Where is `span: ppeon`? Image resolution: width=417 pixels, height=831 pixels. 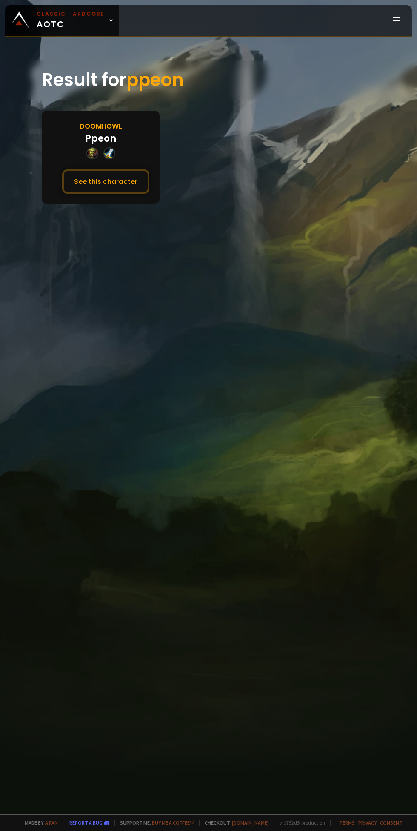
span: ppeon is located at coordinates (155, 80).